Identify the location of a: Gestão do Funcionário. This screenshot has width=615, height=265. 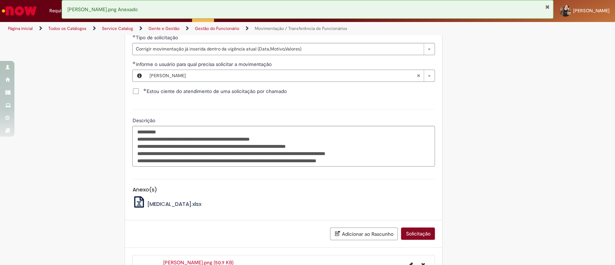
(217, 28).